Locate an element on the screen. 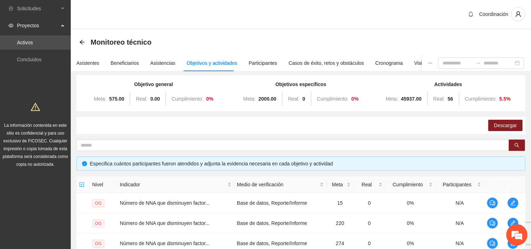  strong: 575.00 is located at coordinates (116, 99).